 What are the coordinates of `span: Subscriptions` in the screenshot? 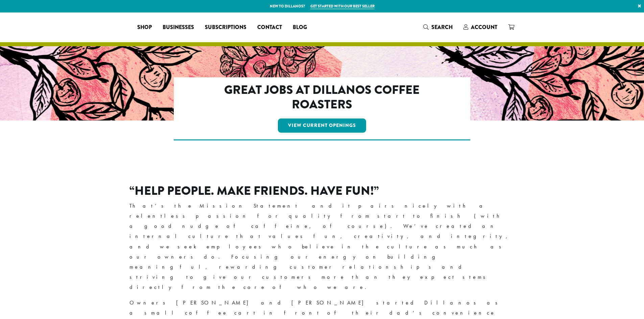 It's located at (226, 27).